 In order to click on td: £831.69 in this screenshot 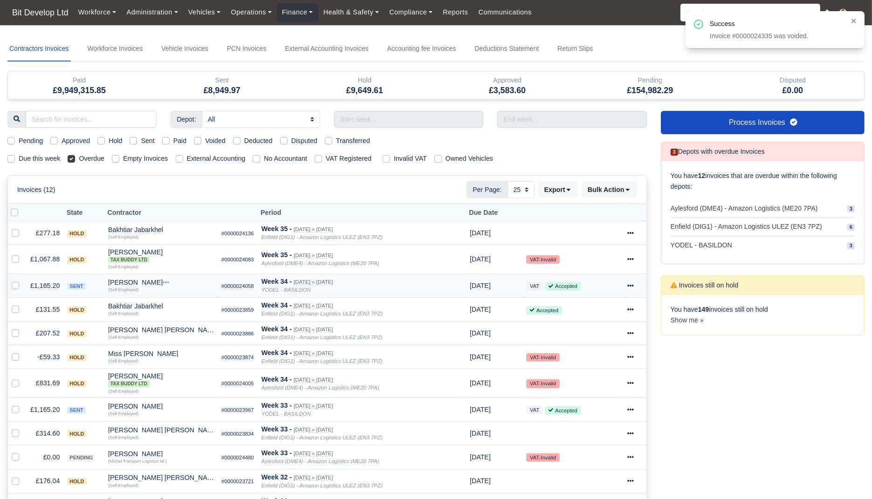, I will do `click(45, 384)`.